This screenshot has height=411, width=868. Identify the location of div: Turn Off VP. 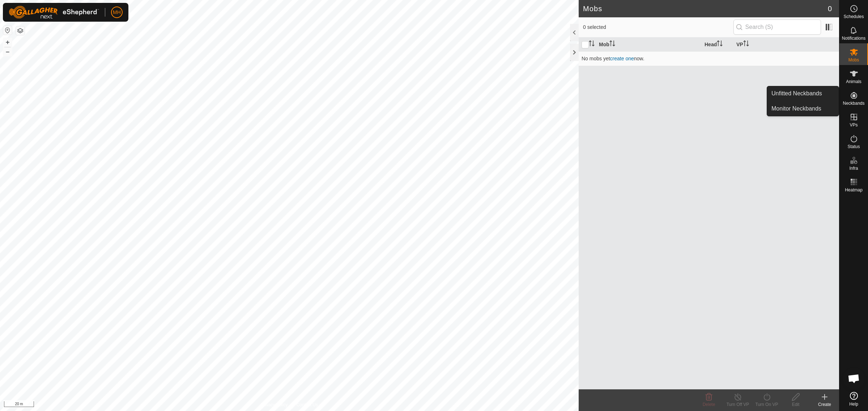
(737, 405).